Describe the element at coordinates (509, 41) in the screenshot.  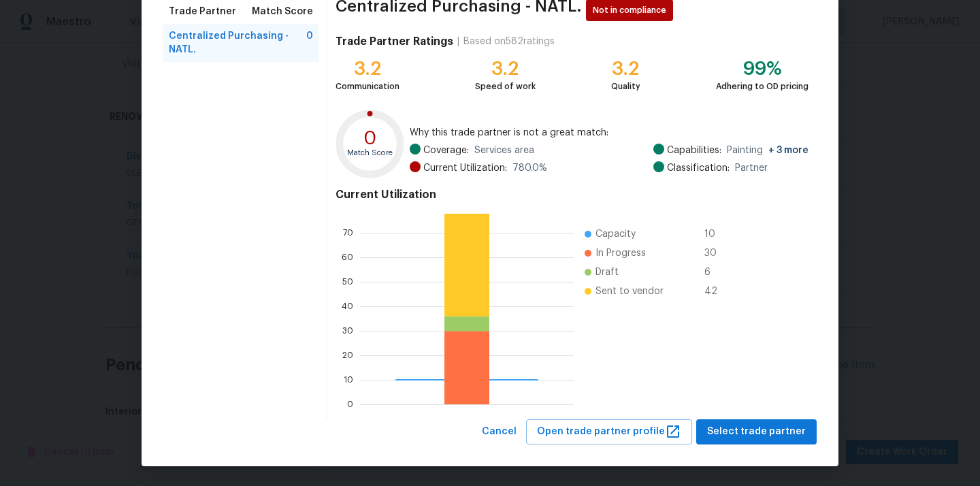
I see `div: Based on 582 ratings` at that location.